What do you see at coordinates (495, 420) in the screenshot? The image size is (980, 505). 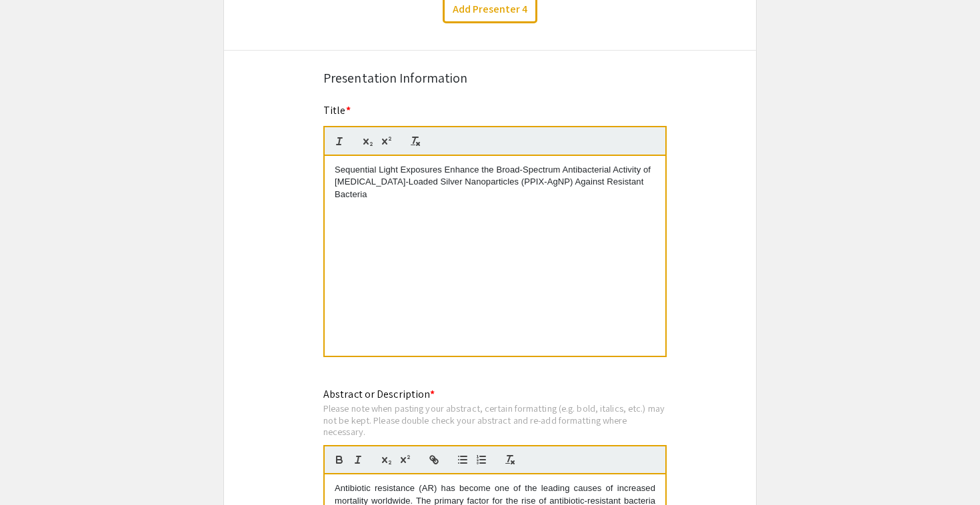 I see `div: Please note when pasting your abstract, certain formatting (e.g. bold, italics, etc.) may not be ...` at bounding box center [495, 420].